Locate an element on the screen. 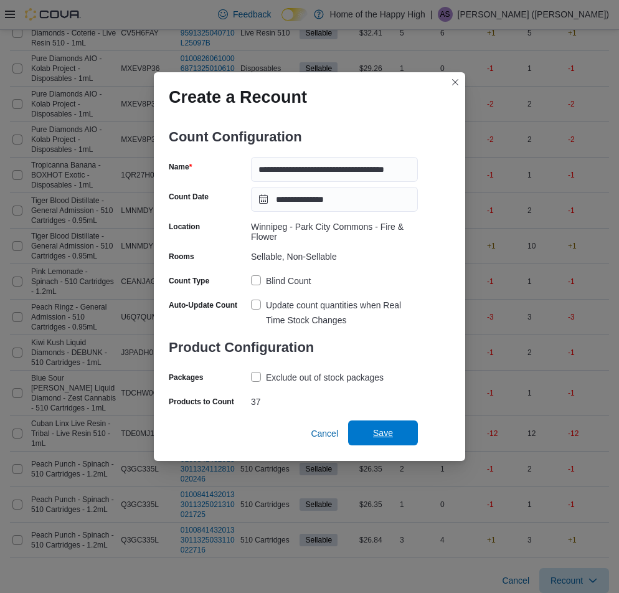 This screenshot has width=619, height=593. input: Press the down key to open a popover containing a calendar. is located at coordinates (334, 199).